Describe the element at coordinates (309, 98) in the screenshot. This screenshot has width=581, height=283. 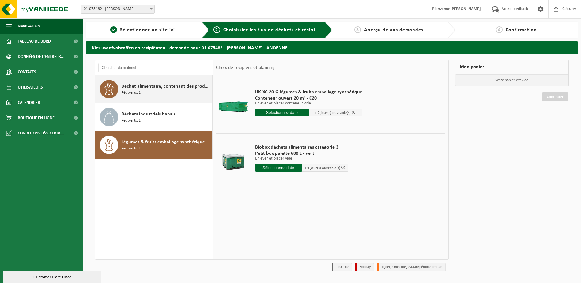
I see `span: Conteneur ouvert 20 m³ - C20` at that location.